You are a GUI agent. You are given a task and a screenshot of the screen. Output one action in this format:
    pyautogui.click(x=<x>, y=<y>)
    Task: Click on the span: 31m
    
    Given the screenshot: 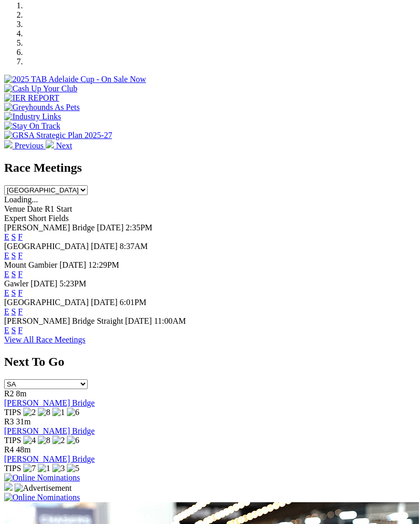 What is the action you would take?
    pyautogui.click(x=23, y=421)
    